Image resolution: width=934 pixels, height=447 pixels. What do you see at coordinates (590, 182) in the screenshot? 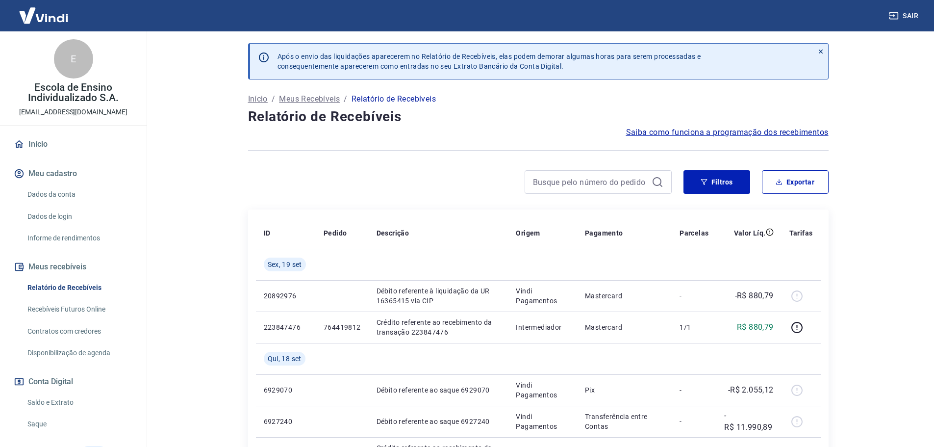
I see `input: Busque pelo número do pedido` at bounding box center [590, 182].